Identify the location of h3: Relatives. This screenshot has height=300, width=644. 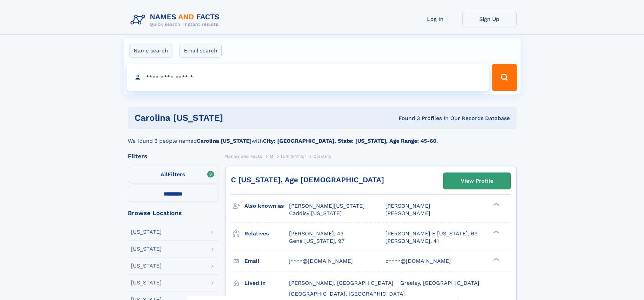
(267, 234).